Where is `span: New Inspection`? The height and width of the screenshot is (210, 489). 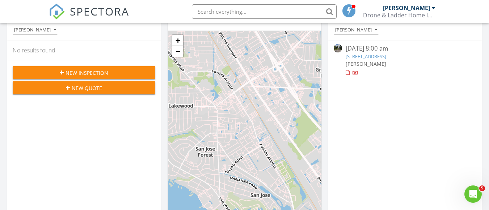
span: New Inspection is located at coordinates (87, 73).